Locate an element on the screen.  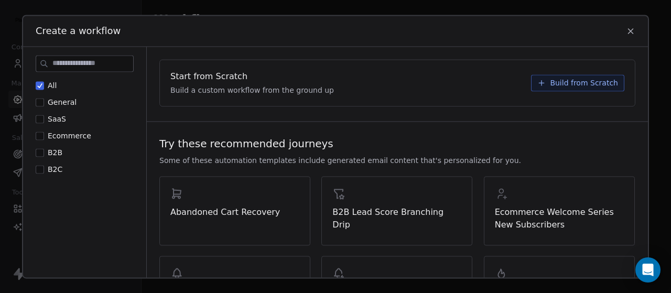
span: Ecommerce is located at coordinates (69, 136).